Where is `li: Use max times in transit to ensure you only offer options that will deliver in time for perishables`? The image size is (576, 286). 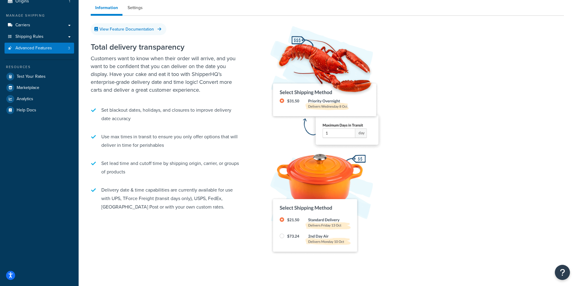 li: Use max times in transit to ensure you only offer options that will deliver in time for perishables is located at coordinates (166, 141).